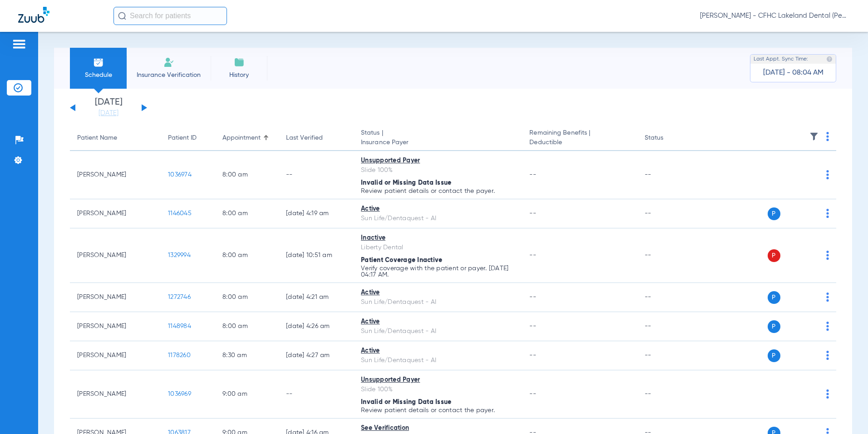 The width and height of the screenshot is (868, 434). I want to click on img: History, so click(239, 62).